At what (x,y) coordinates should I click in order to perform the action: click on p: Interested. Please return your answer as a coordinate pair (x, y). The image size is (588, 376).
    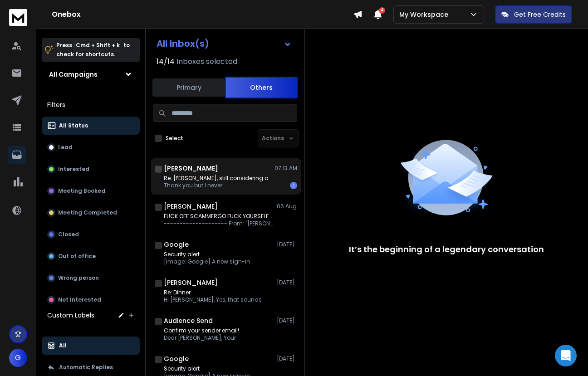
    Looking at the image, I should click on (74, 169).